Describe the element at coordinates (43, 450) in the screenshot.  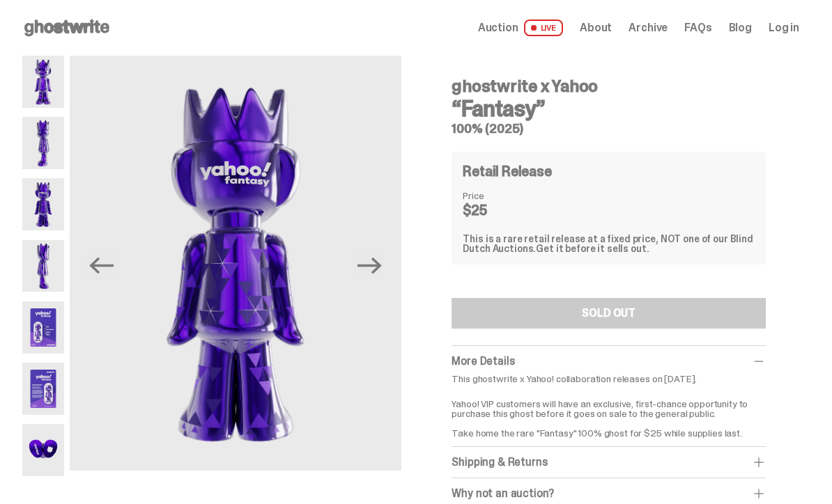
I see `img: Yahoo-HG---7.png` at that location.